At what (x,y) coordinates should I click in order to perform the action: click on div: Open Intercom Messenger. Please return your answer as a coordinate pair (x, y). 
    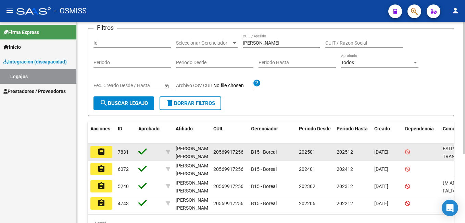
    Looking at the image, I should click on (450, 207).